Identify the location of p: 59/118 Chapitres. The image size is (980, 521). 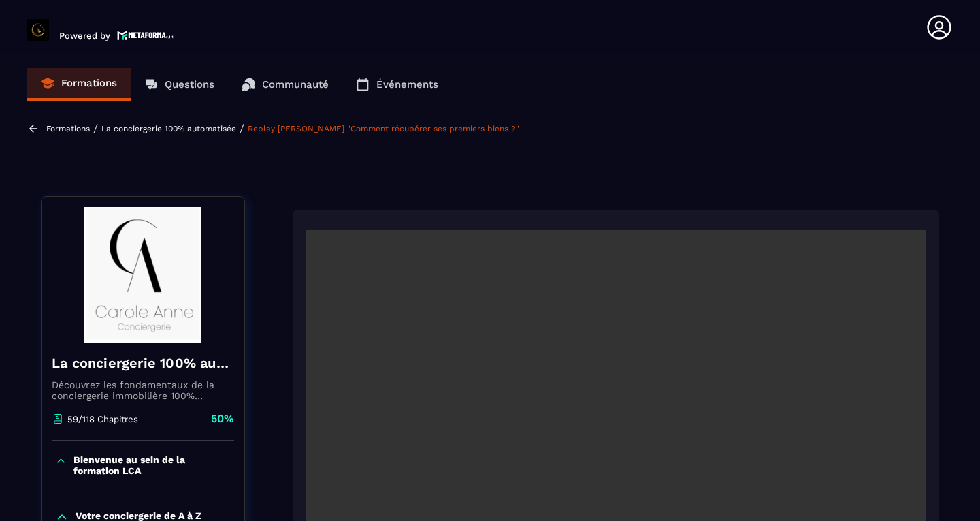
(102, 419).